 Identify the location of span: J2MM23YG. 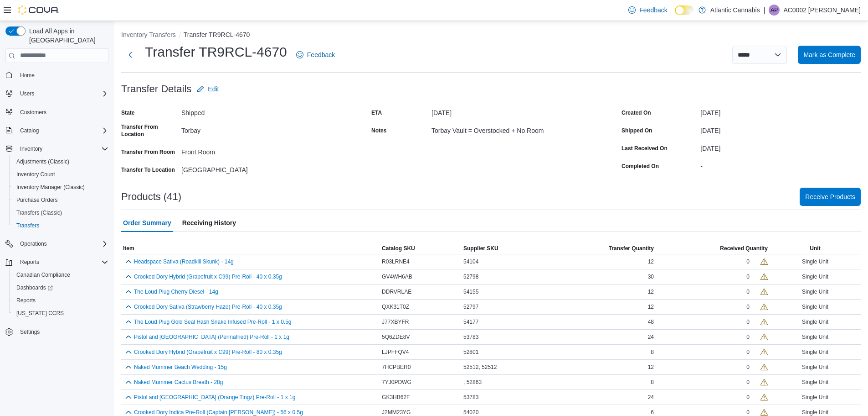
(396, 412).